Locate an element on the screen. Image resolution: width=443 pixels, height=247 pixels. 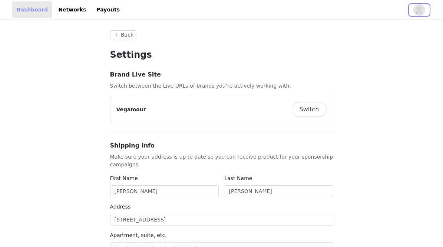
p: Make sure your address is up to date so you can receive product for your sponsorship campaigns. is located at coordinates (222, 161).